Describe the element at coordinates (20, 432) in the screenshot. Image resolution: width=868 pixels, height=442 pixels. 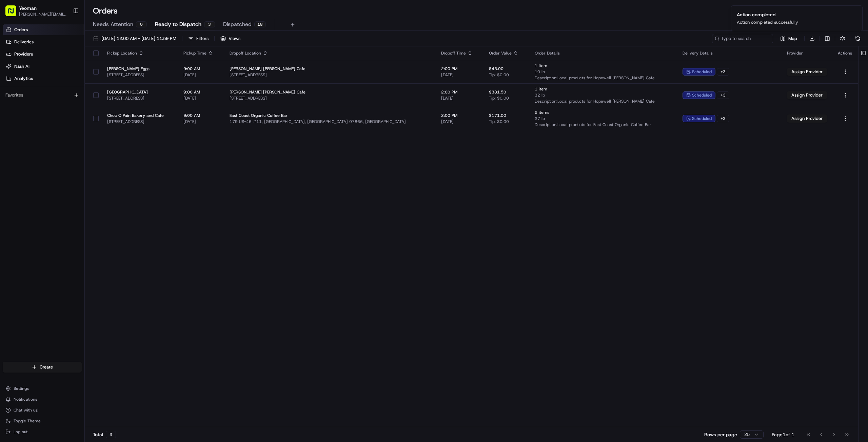
I see `span: Log out` at that location.